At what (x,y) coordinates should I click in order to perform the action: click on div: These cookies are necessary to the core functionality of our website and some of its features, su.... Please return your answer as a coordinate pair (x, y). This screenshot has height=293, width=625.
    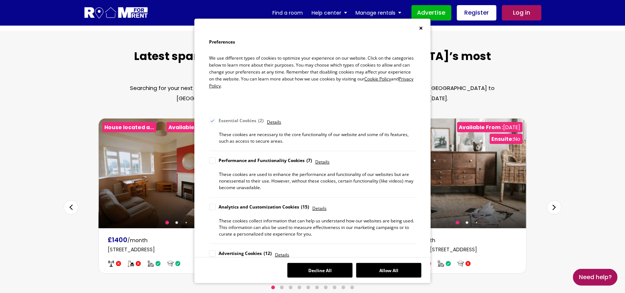
    Looking at the image, I should click on (318, 138).